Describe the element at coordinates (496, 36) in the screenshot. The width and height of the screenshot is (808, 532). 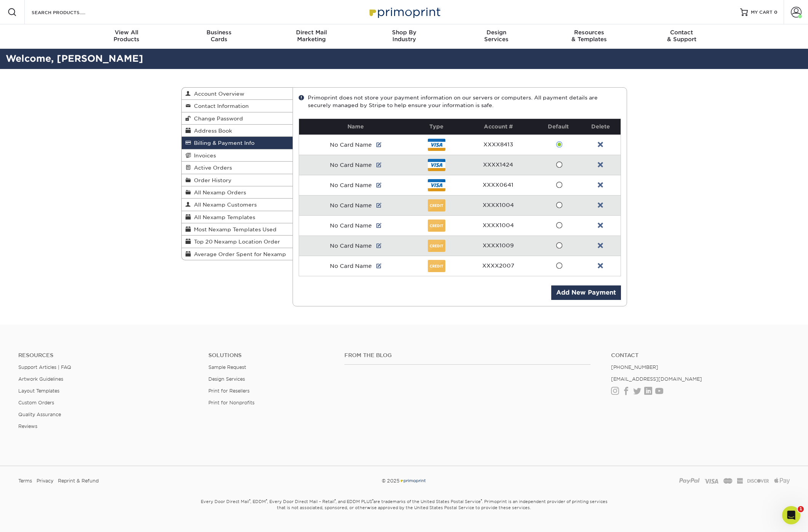
I see `div: Services` at that location.